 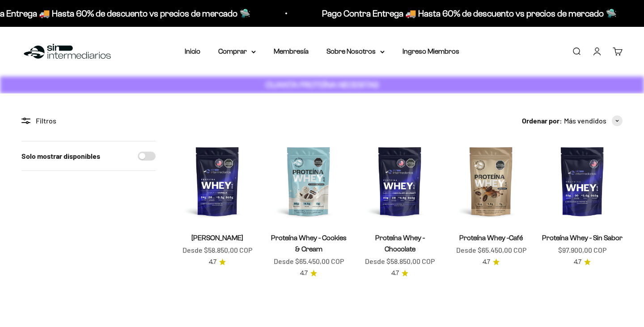 I want to click on a: Proteína Whey -Café, so click(x=491, y=238).